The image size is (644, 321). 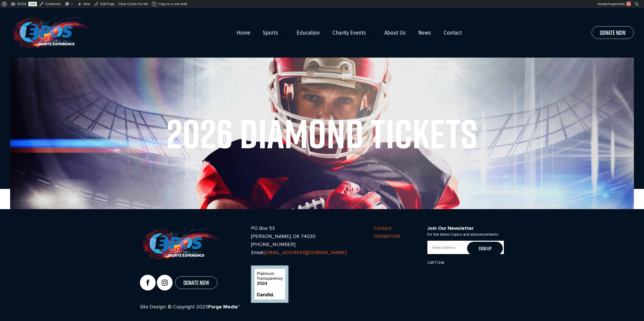 What do you see at coordinates (395, 33) in the screenshot?
I see `a: About Us` at bounding box center [395, 33].